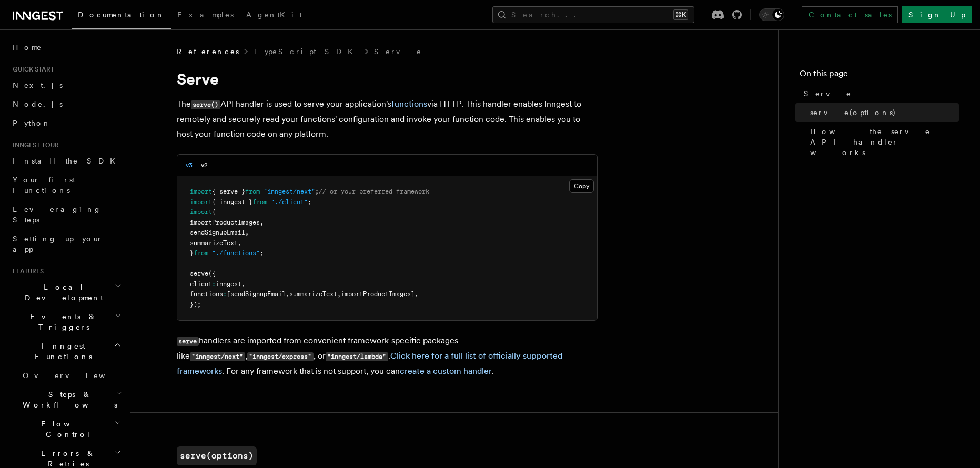 The height and width of the screenshot is (468, 980). I want to click on button: Flow Control, so click(71, 430).